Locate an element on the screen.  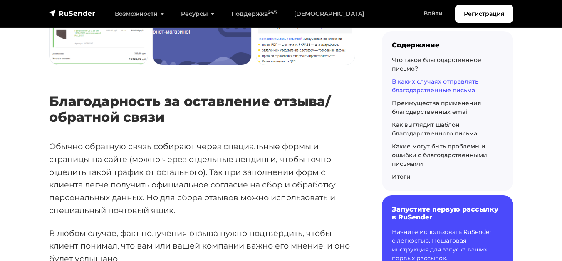
a: Поддержка24/7 is located at coordinates (254, 14).